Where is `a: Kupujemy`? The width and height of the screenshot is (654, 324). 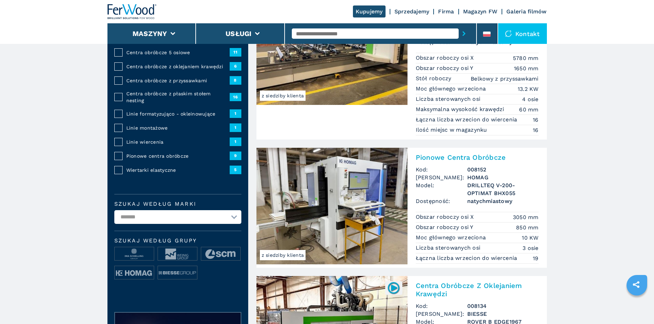 a: Kupujemy is located at coordinates (369, 11).